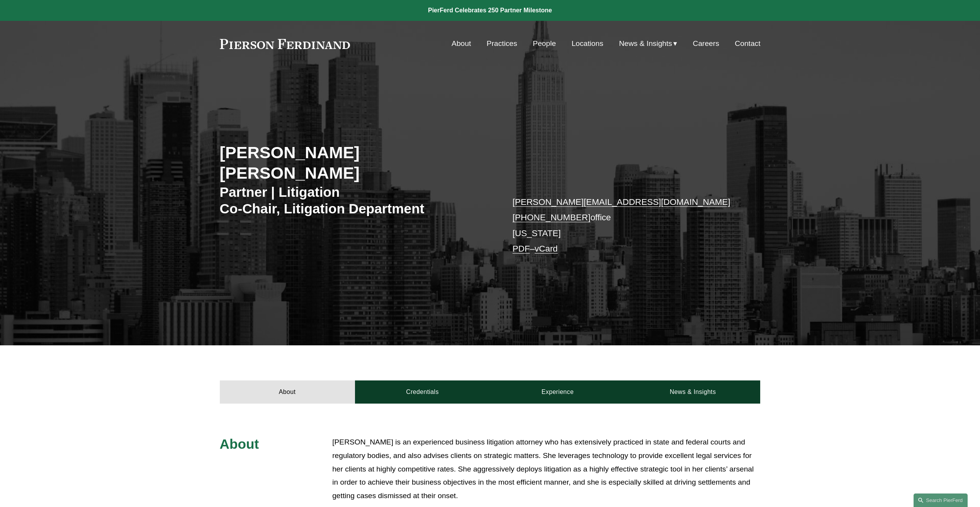 This screenshot has height=507, width=980. What do you see at coordinates (355, 201) in the screenshot?
I see `h3: Partner | Litigation Co-Chair, Litigation Department` at bounding box center [355, 201].